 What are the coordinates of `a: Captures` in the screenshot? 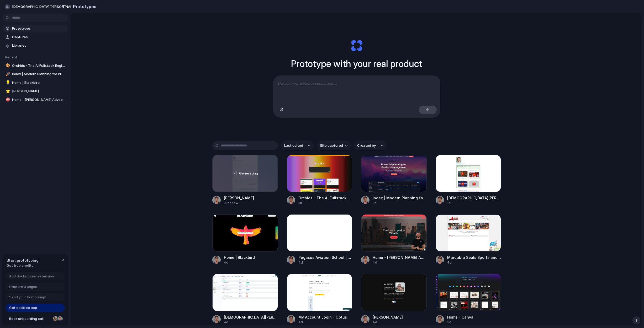 It's located at (35, 37).